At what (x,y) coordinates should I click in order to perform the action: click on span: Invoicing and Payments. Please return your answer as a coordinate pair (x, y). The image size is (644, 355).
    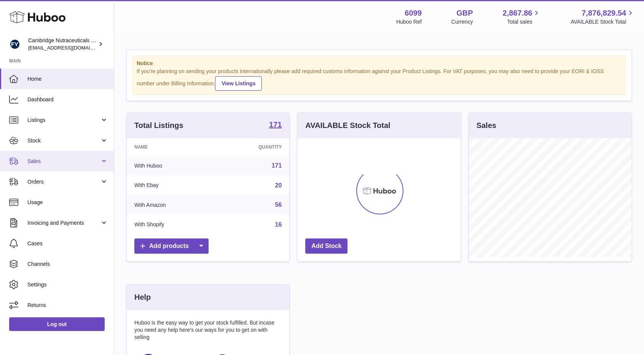
    Looking at the image, I should click on (63, 223).